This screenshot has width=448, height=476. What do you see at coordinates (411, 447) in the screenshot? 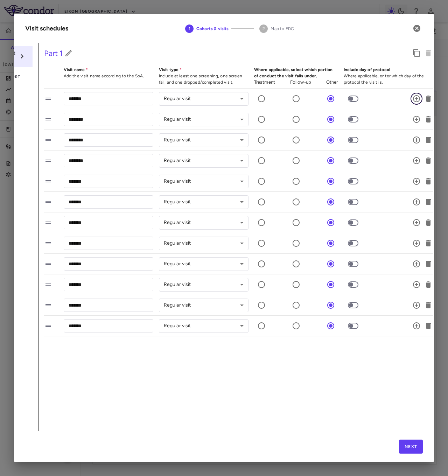
I see `button: Next` at bounding box center [411, 447].